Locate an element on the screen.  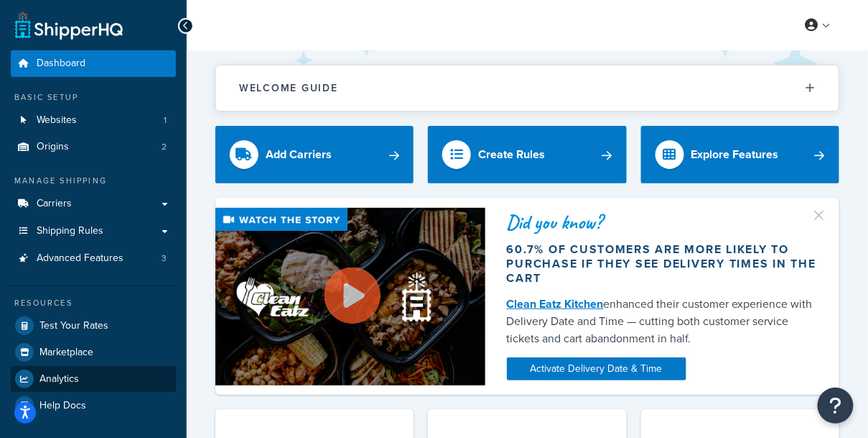
div: Create Rules is located at coordinates (511, 154).